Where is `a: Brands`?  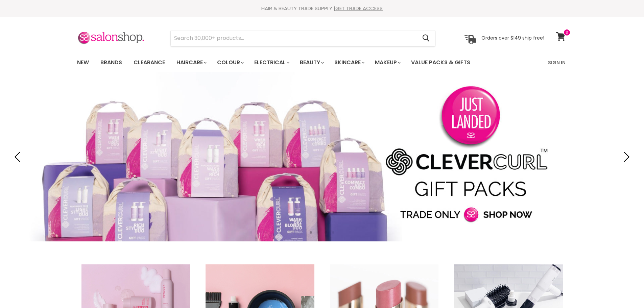 a: Brands is located at coordinates (111, 62).